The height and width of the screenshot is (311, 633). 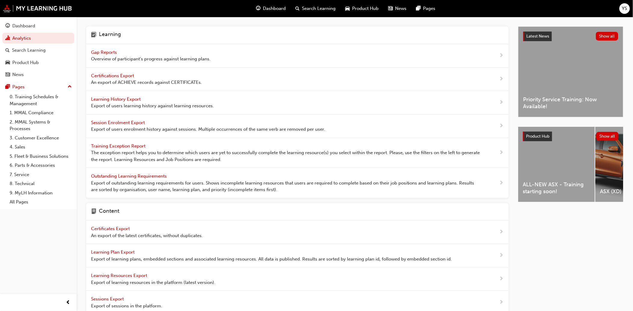 I want to click on a: 3. Customer Excellence, so click(x=41, y=138).